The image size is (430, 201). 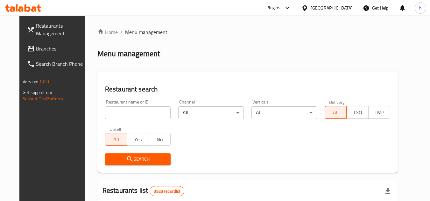 I want to click on h2: Menu management, so click(x=129, y=54).